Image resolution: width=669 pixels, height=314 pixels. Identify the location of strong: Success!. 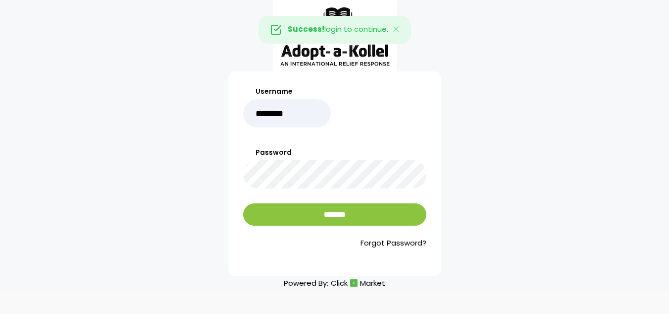
(306, 29).